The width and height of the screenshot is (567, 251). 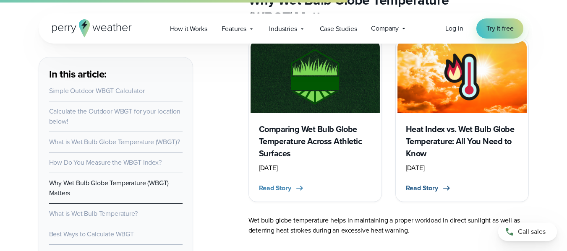 I want to click on a: How it Works, so click(x=189, y=29).